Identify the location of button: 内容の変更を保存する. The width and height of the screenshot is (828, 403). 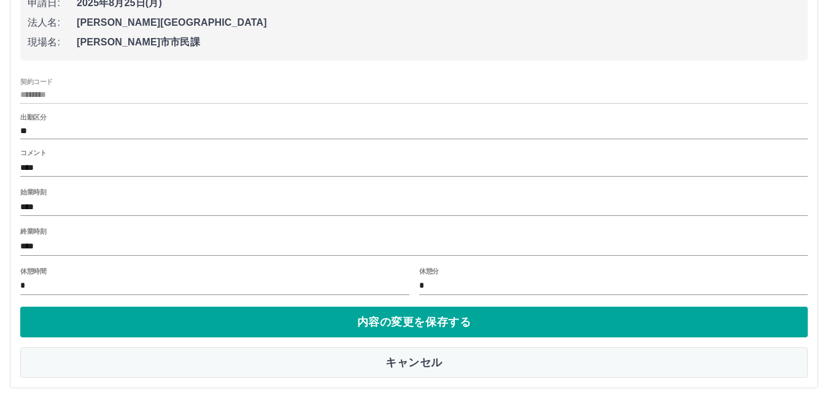
(414, 322).